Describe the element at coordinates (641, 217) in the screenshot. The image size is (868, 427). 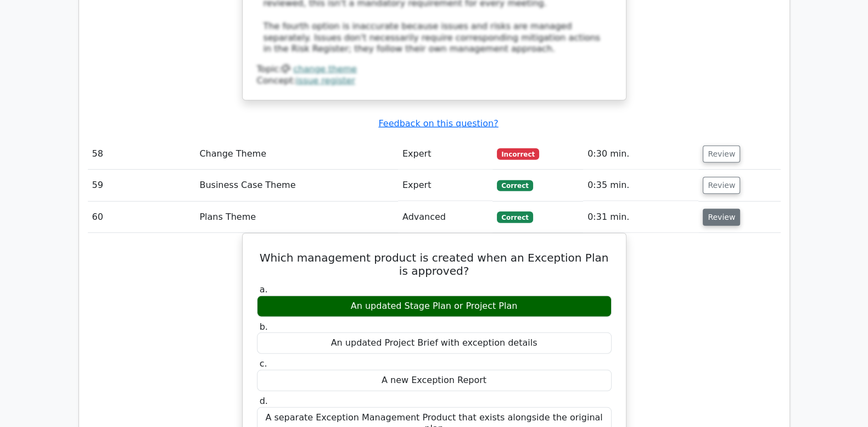
I see `td: 0:31 min.` at that location.